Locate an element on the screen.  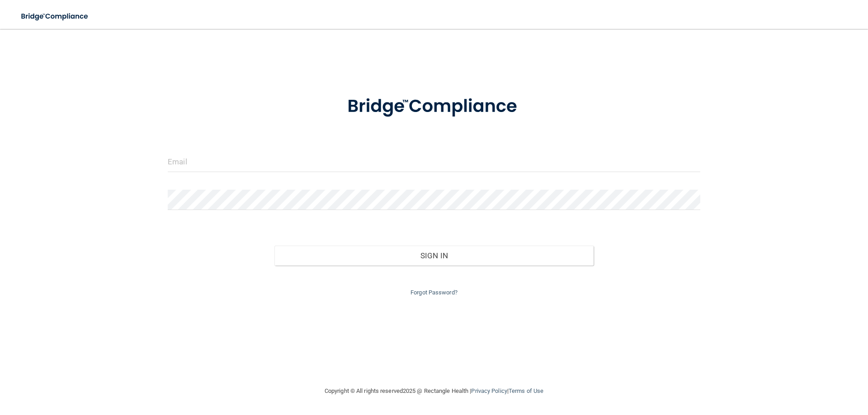
button: Sign In is located at coordinates (434, 256).